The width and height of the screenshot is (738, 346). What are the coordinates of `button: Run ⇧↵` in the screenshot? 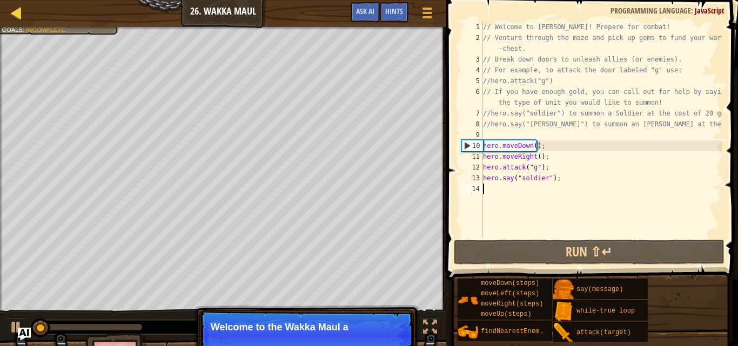 It's located at (589, 252).